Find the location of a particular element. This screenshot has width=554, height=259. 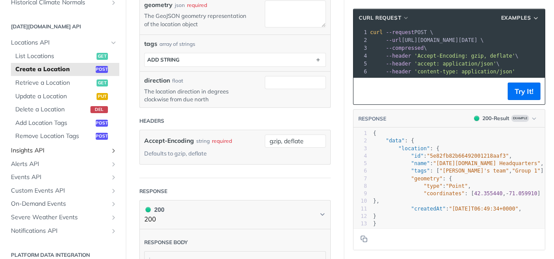

span: List Locations is located at coordinates (55, 56).